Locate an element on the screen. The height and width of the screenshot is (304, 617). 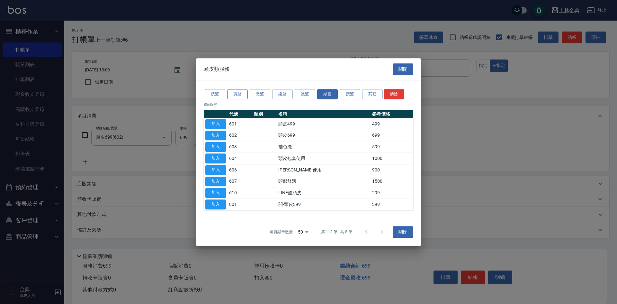
td: 603 is located at coordinates (240, 147).